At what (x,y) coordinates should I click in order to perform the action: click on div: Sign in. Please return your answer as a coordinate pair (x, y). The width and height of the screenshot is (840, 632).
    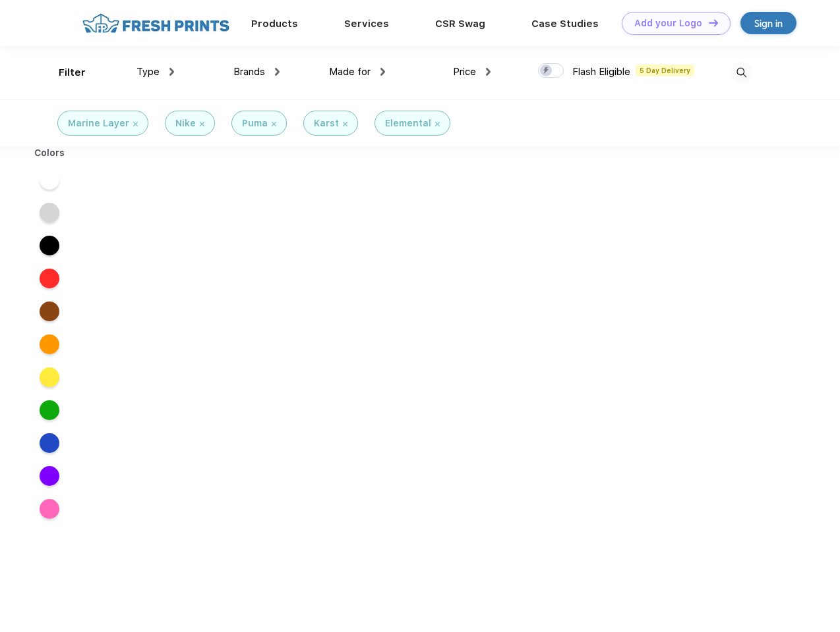
    Looking at the image, I should click on (768, 23).